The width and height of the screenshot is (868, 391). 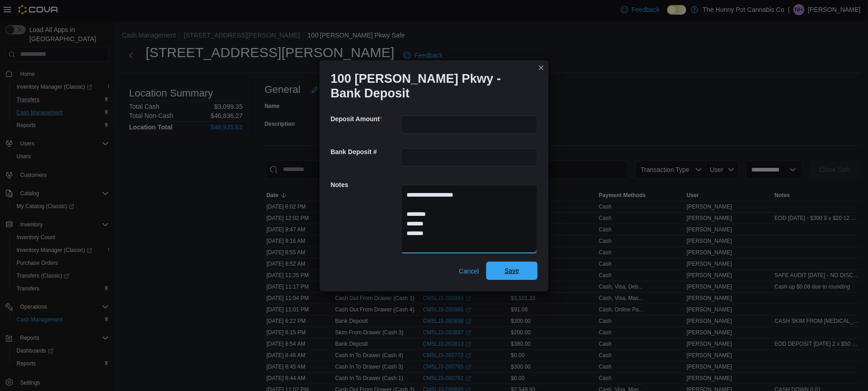 I want to click on span: Cancel, so click(x=468, y=271).